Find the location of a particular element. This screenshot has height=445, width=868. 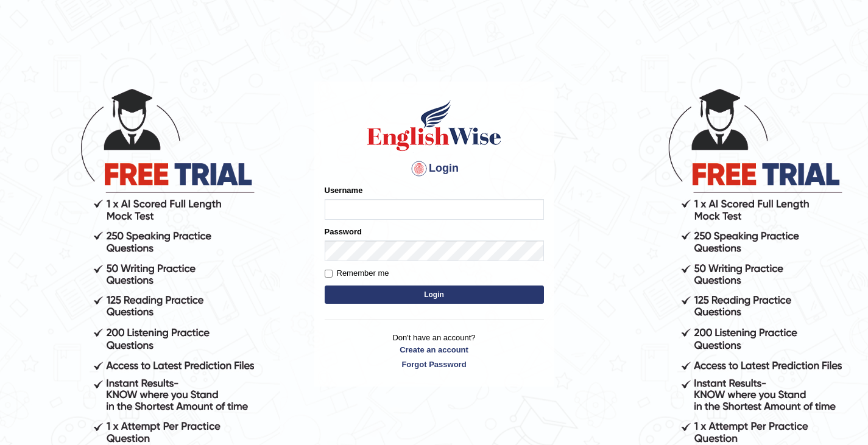

p: Don't have an account? is located at coordinates (434, 351).